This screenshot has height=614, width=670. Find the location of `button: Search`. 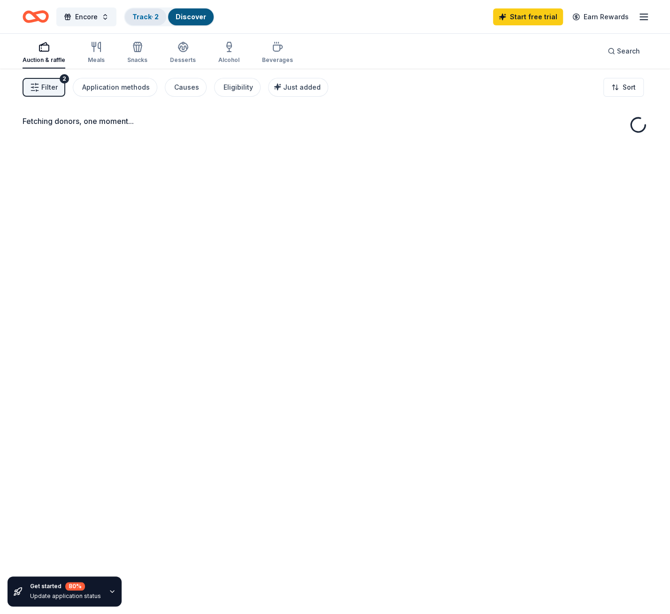

button: Search is located at coordinates (624, 51).